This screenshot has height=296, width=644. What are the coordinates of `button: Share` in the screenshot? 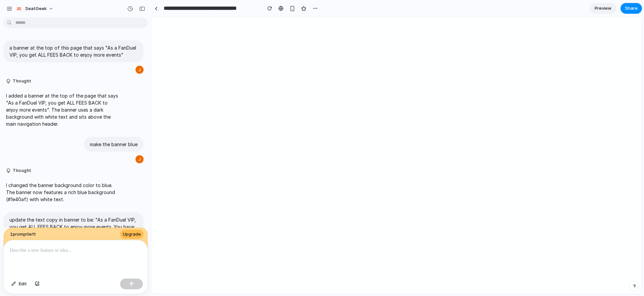 It's located at (631, 9).